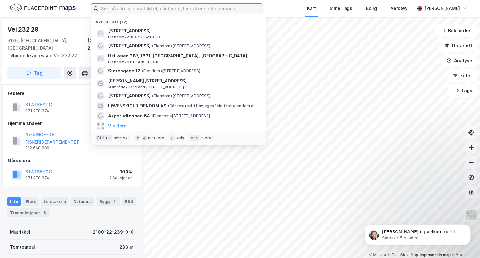 The width and height of the screenshot is (480, 258). What do you see at coordinates (20, 232) in the screenshot?
I see `div: Matrikkel` at bounding box center [20, 232].